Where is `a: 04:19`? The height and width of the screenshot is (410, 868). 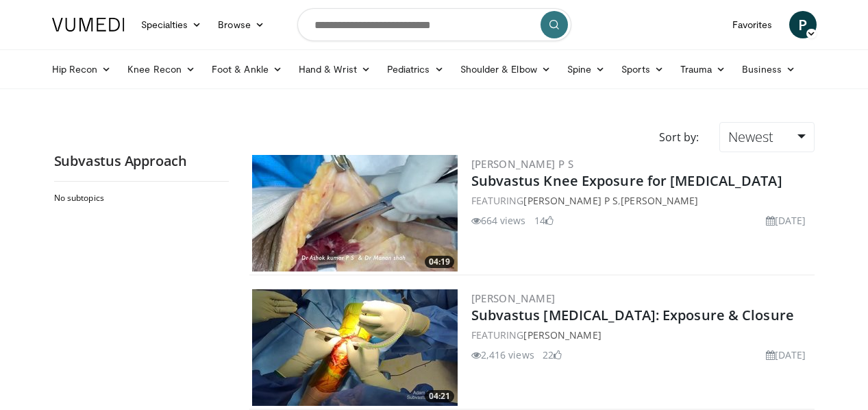
a: 04:19 is located at coordinates (355, 213).